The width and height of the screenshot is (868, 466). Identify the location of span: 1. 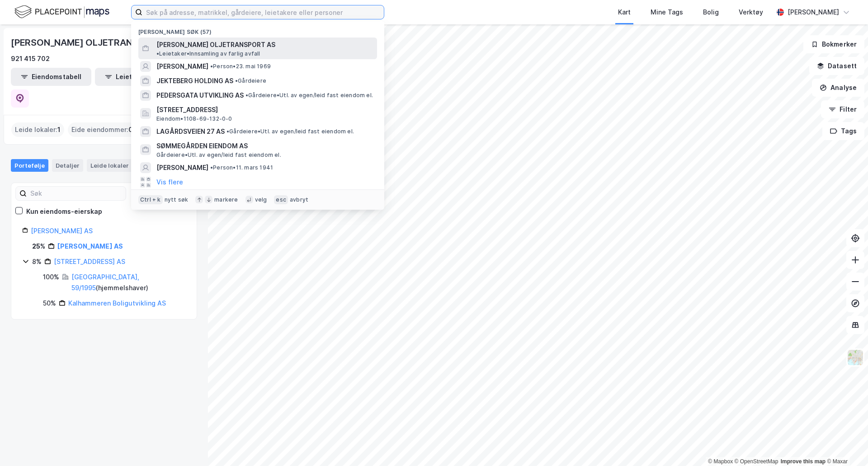
(59, 130).